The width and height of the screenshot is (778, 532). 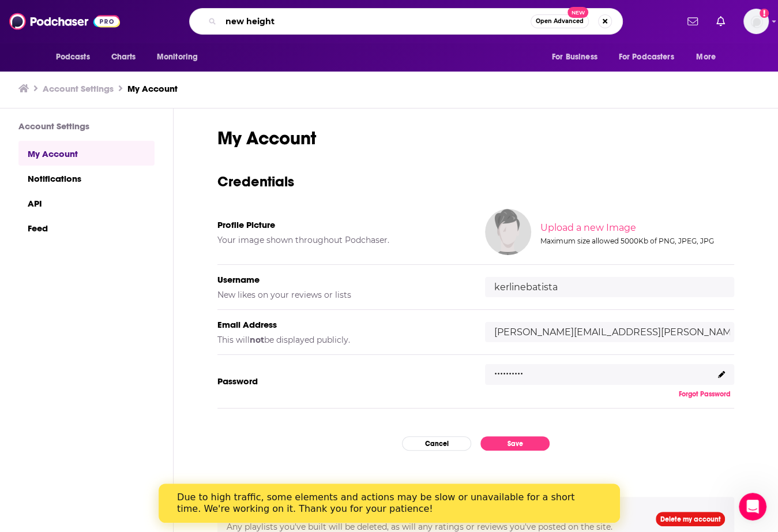 What do you see at coordinates (86, 178) in the screenshot?
I see `a: Notifications` at bounding box center [86, 178].